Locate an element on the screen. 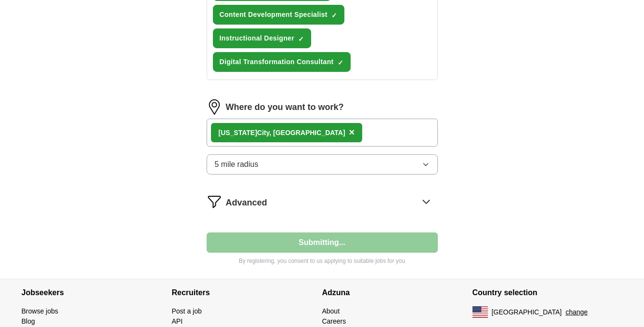 Image resolution: width=644 pixels, height=327 pixels. span: Digital Transformation Consultant is located at coordinates (277, 62).